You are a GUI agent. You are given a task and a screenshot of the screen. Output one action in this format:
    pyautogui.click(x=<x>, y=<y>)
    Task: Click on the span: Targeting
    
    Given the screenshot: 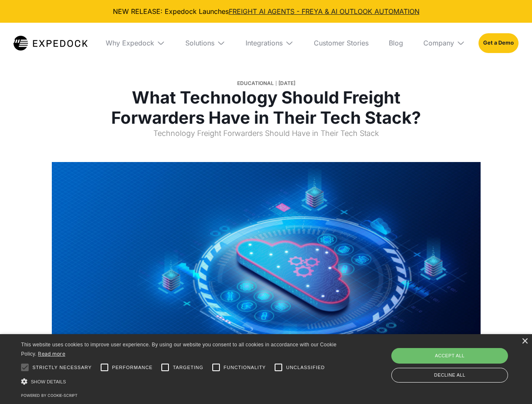 What is the action you would take?
    pyautogui.click(x=188, y=367)
    